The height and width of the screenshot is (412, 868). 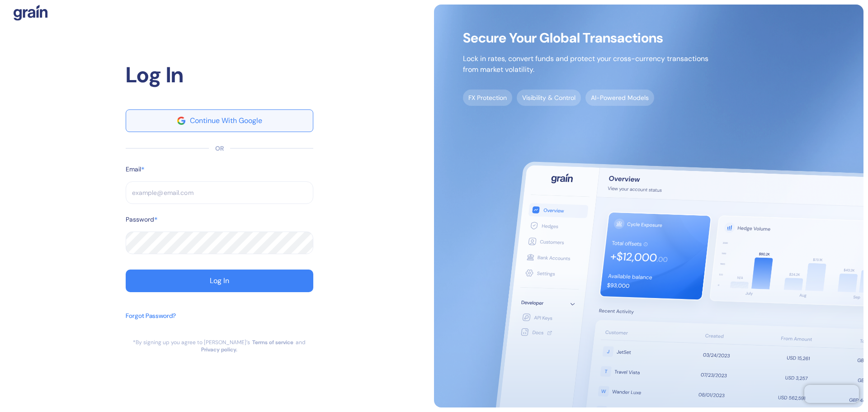 What do you see at coordinates (219, 149) in the screenshot?
I see `div: OR` at bounding box center [219, 149].